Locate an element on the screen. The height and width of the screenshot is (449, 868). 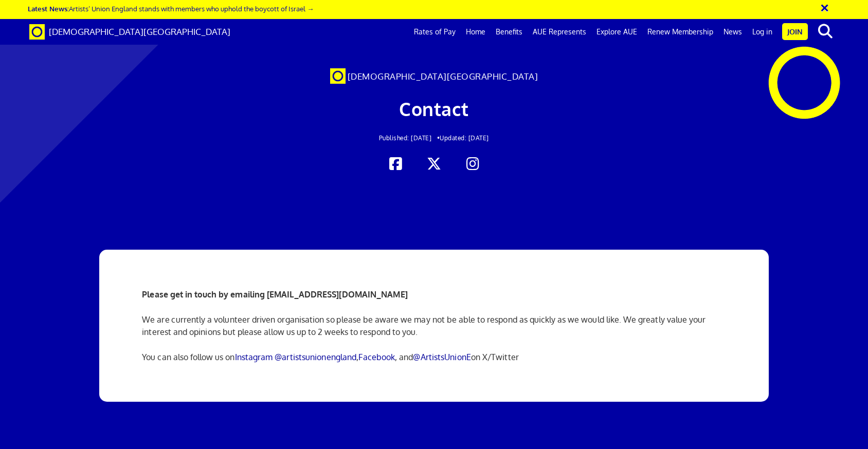
p: You can also follow us on , , and on X/Twitter is located at coordinates (434, 357).